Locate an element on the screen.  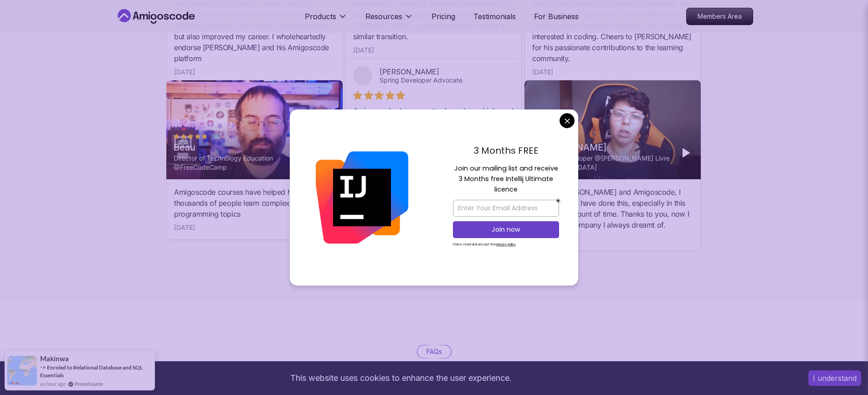
a: ProveSource is located at coordinates (89, 383).